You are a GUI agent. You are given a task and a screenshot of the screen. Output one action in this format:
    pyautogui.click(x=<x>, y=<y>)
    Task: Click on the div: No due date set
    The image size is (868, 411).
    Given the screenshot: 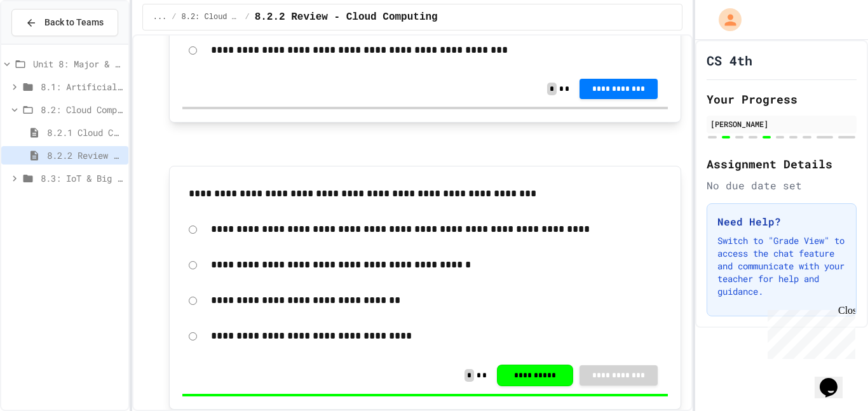 What is the action you would take?
    pyautogui.click(x=781, y=186)
    